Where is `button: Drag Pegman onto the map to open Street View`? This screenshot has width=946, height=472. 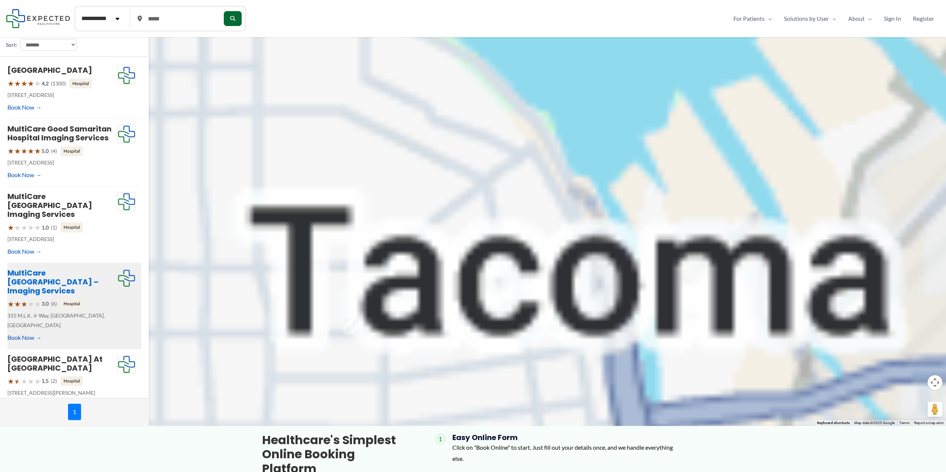
button: Drag Pegman onto the map to open Street View is located at coordinates (935, 410).